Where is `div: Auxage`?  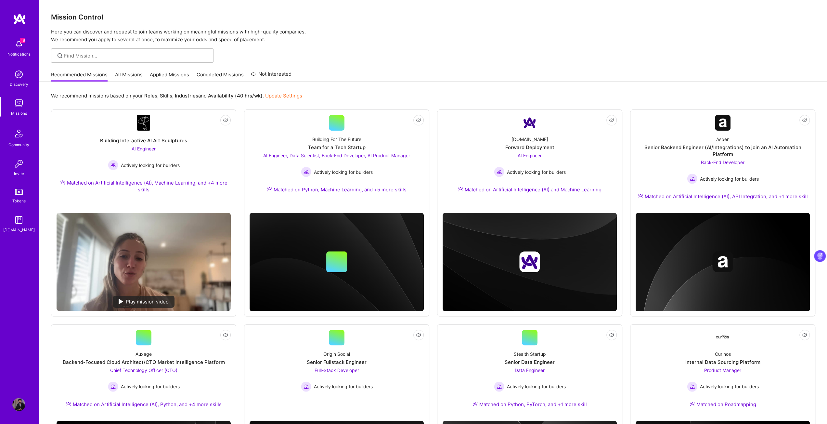 div: Auxage is located at coordinates (144, 354).